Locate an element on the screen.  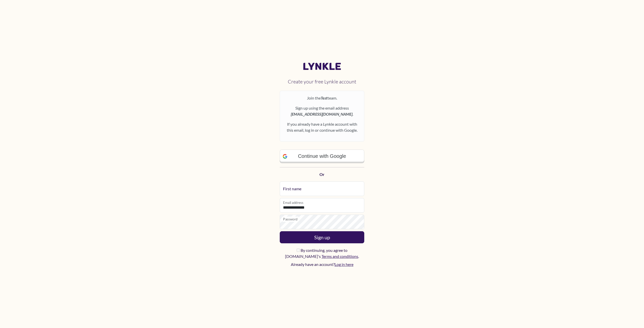
p: Already have an account? is located at coordinates (322, 264).